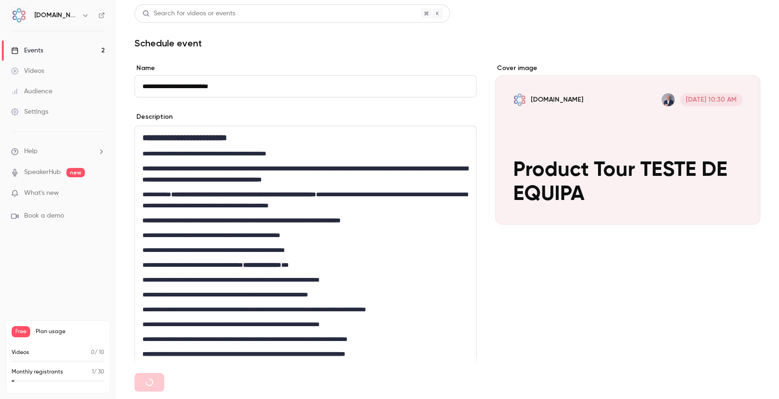 The width and height of the screenshot is (779, 399). Describe the element at coordinates (93, 352) in the screenshot. I see `span: 0` at that location.